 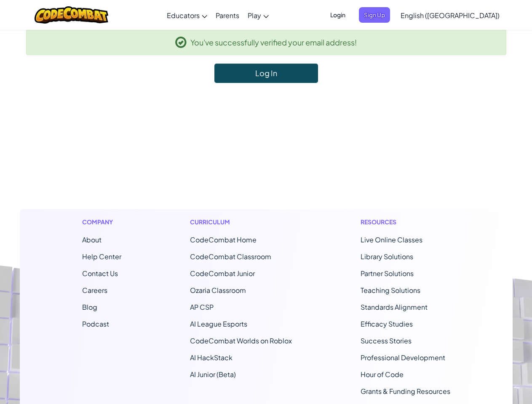 What do you see at coordinates (241, 341) in the screenshot?
I see `a: CodeCombat Worlds on Roblox` at bounding box center [241, 341].